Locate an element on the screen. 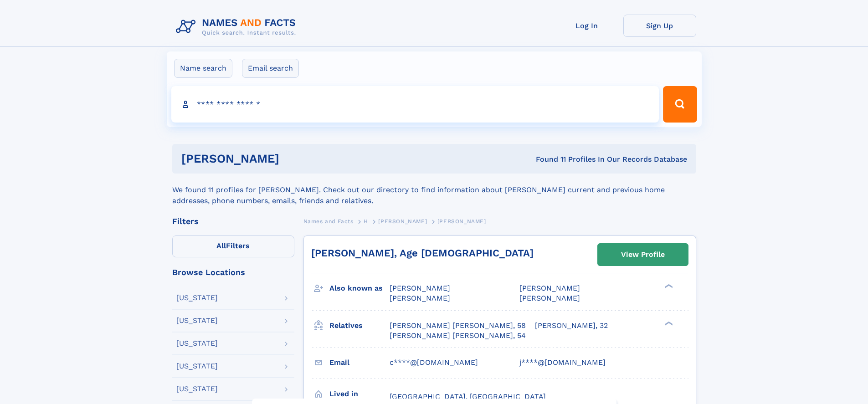  span: H is located at coordinates (366, 221).